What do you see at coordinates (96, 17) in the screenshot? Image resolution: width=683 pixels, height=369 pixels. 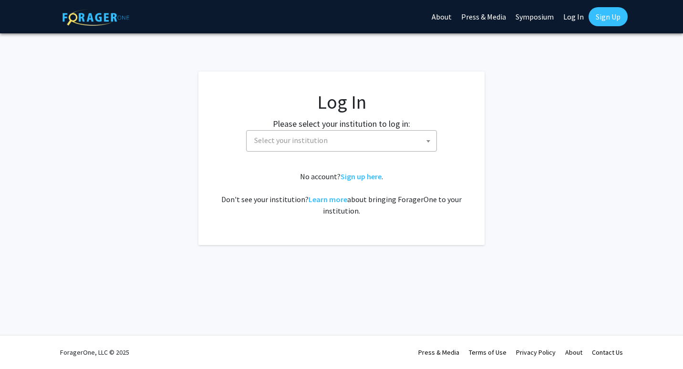 I see `img: ForagerOne Logo` at bounding box center [96, 17].